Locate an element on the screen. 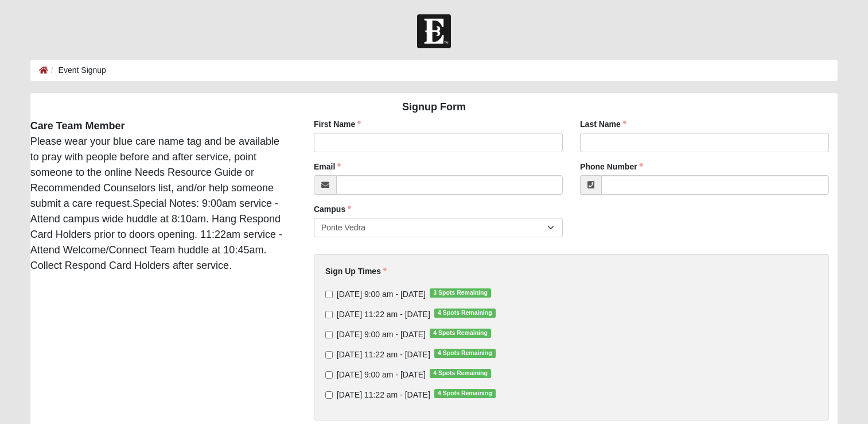 This screenshot has height=424, width=868. strong: Care Team Member is located at coordinates (78, 126).